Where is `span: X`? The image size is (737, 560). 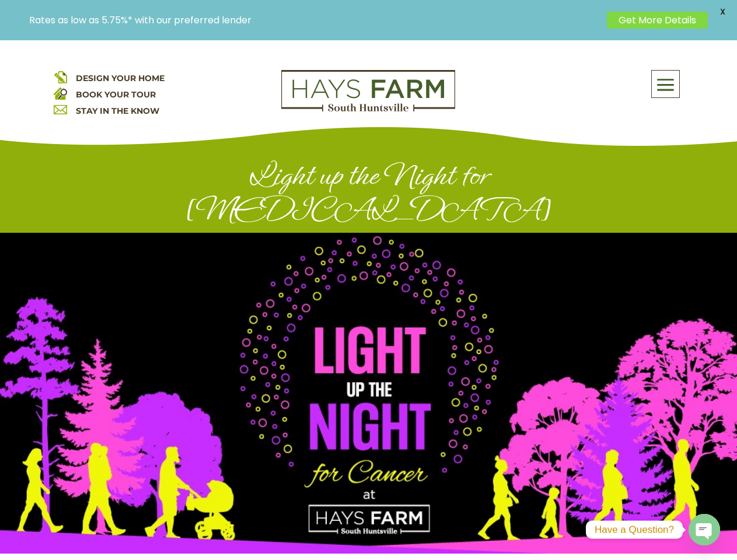 span: X is located at coordinates (722, 12).